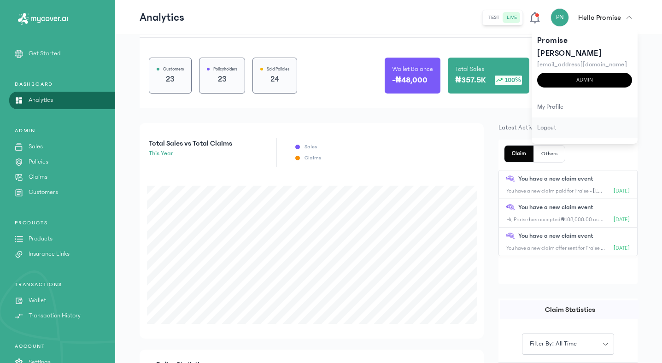 Image resolution: width=662 pixels, height=363 pixels. What do you see at coordinates (553, 344) in the screenshot?
I see `span: Filter by: all time` at bounding box center [553, 344].